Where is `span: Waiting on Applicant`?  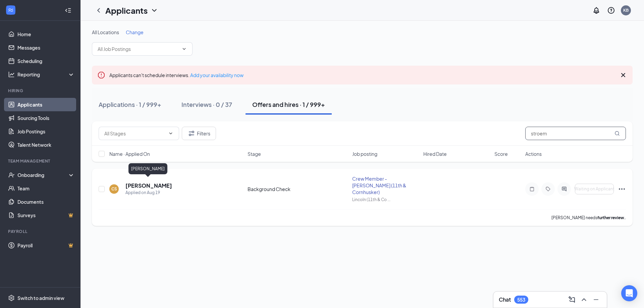 span: Waiting on Applicant is located at coordinates (595, 189).